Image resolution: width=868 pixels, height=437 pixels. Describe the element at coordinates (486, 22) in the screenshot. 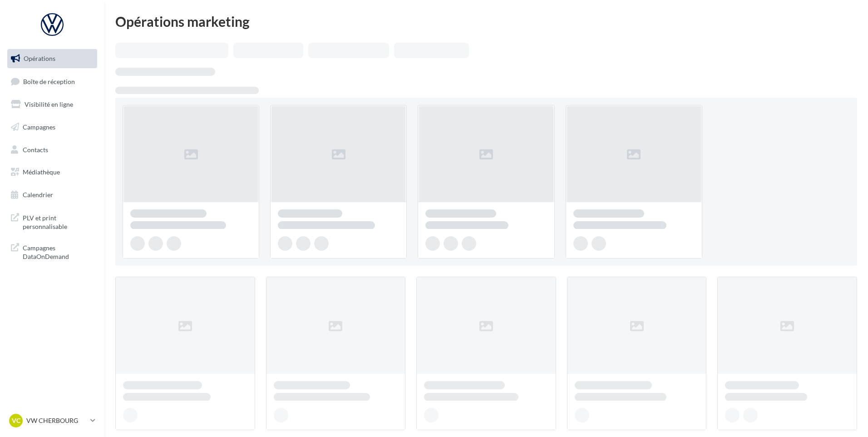

I see `div: Opérations marketing` at that location.